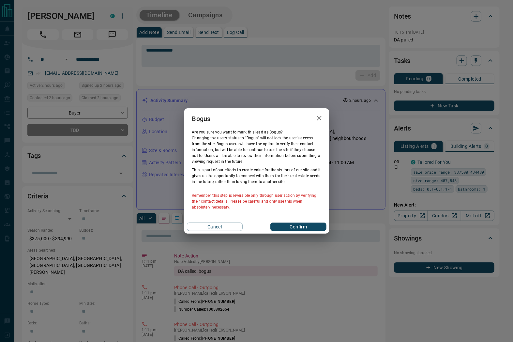 The height and width of the screenshot is (342, 513). I want to click on h2: Bogus, so click(201, 119).